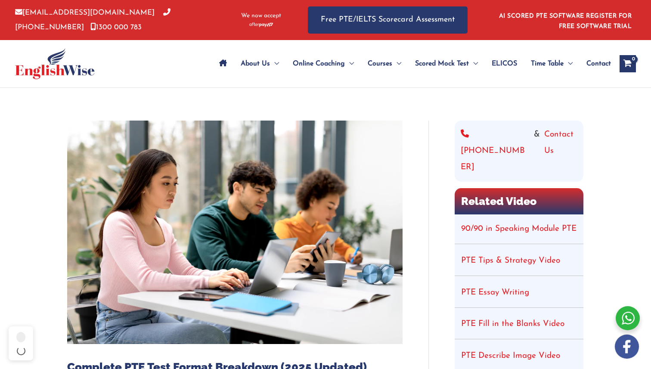 The width and height of the screenshot is (651, 369). I want to click on a: Contact, so click(595, 64).